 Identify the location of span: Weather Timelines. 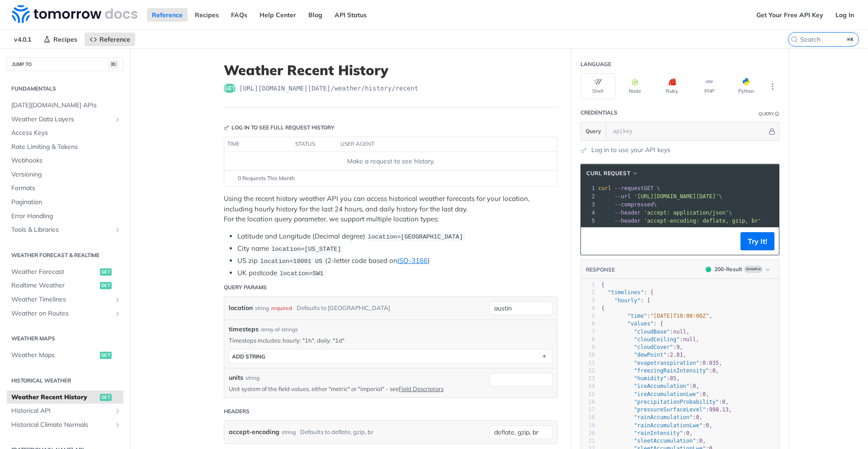
(61, 300).